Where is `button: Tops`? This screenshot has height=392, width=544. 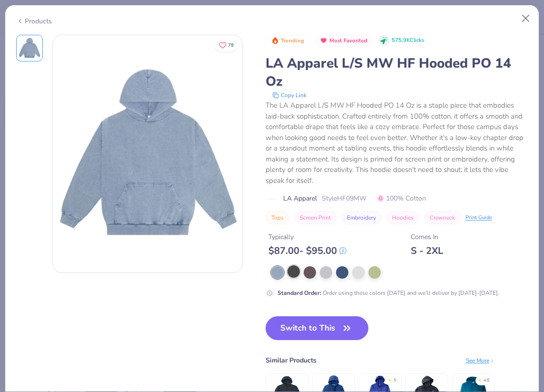
button: Tops is located at coordinates (277, 217).